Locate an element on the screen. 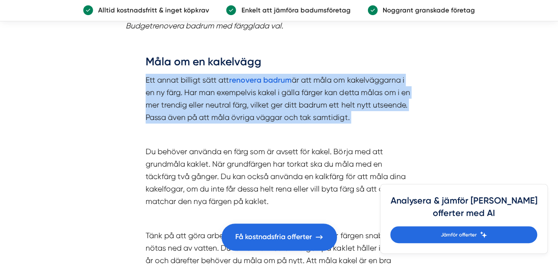 The image size is (558, 264). h3: Måla om en kakelvägg is located at coordinates (279, 64).